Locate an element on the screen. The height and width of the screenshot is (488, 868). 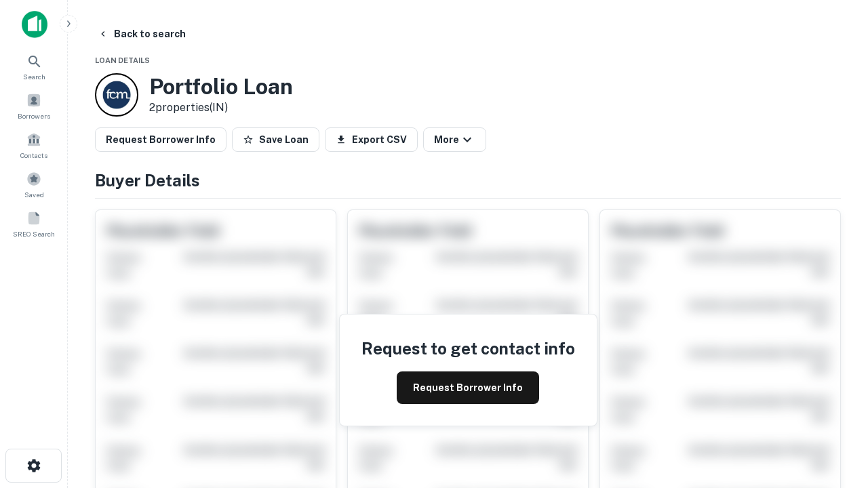
button: Save Loan is located at coordinates (275, 140).